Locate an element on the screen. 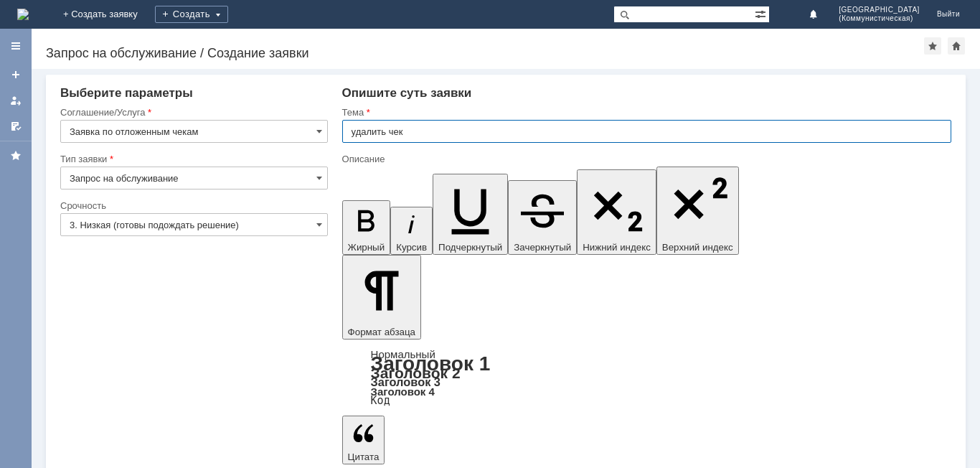  a: Мои согласования is located at coordinates (16, 126).